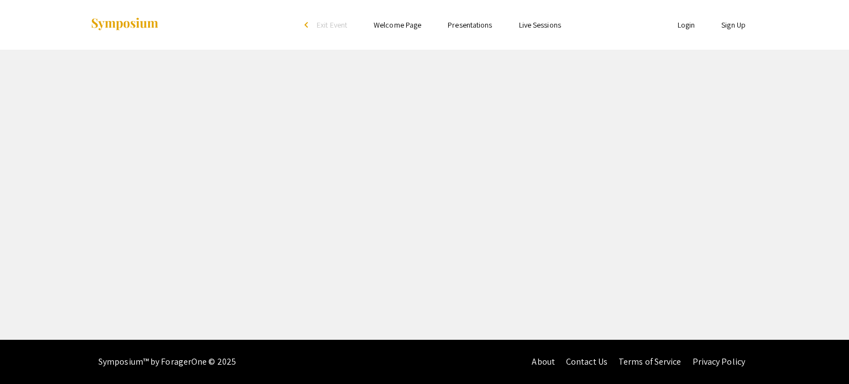 The image size is (849, 384). What do you see at coordinates (398, 25) in the screenshot?
I see `a: Welcome Page` at bounding box center [398, 25].